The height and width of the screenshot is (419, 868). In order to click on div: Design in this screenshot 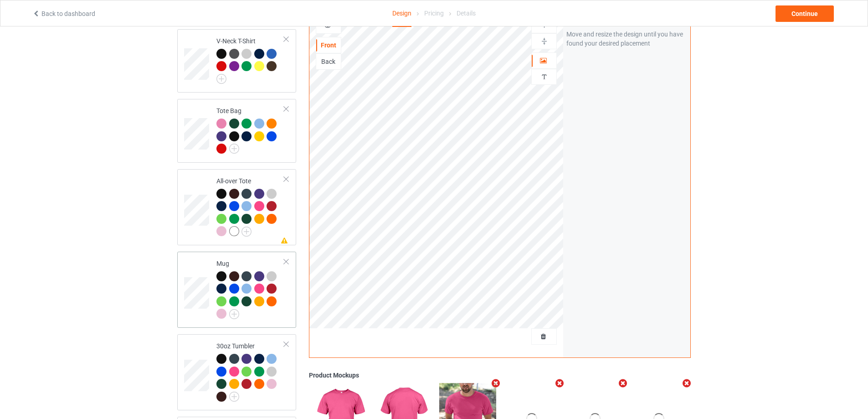, I will do `click(402, 13)`.